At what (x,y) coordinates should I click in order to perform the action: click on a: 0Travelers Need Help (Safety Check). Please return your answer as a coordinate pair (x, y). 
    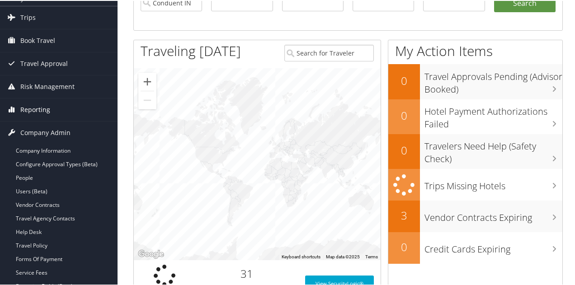
    Looking at the image, I should click on (475, 151).